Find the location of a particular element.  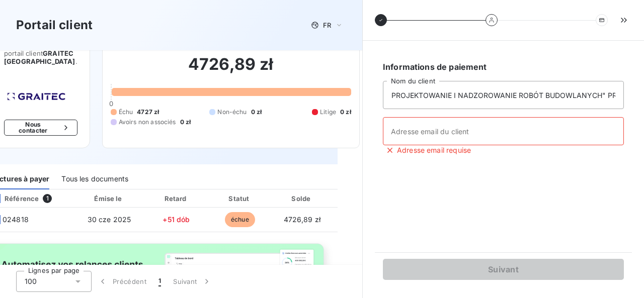

span: Bienvenue sur votre portail client . is located at coordinates (41, 53).